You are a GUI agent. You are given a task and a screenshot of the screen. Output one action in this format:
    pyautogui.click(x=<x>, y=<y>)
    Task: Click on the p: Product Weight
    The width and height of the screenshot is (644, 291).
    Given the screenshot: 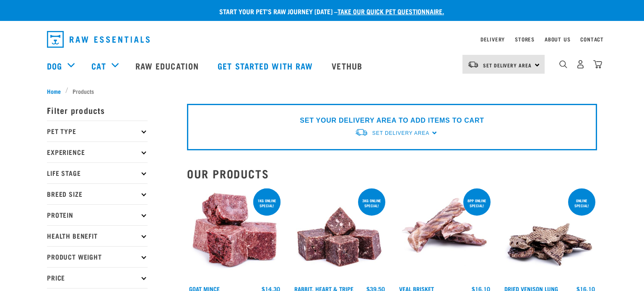 What is the action you would take?
    pyautogui.click(x=98, y=257)
    